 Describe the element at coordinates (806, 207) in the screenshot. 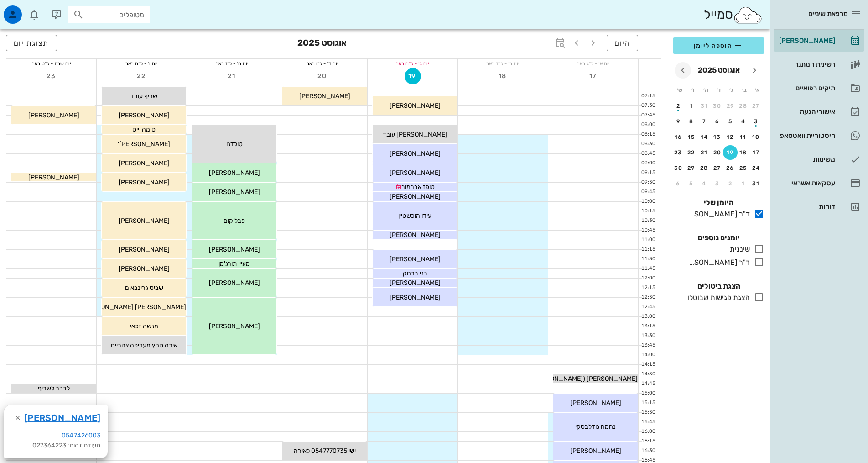

I see `div: דוחות` at that location.